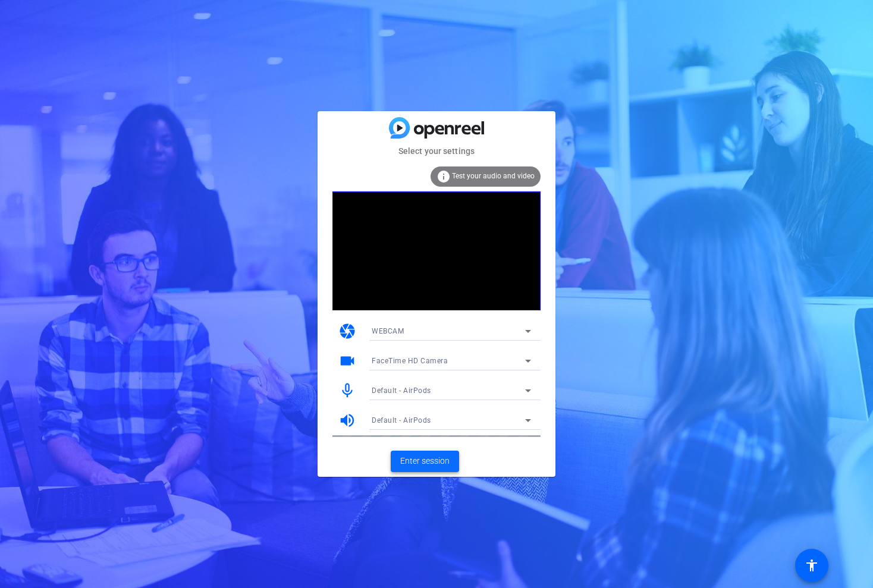 The height and width of the screenshot is (588, 873). Describe the element at coordinates (347, 360) in the screenshot. I see `mat-icon: videocam` at that location.